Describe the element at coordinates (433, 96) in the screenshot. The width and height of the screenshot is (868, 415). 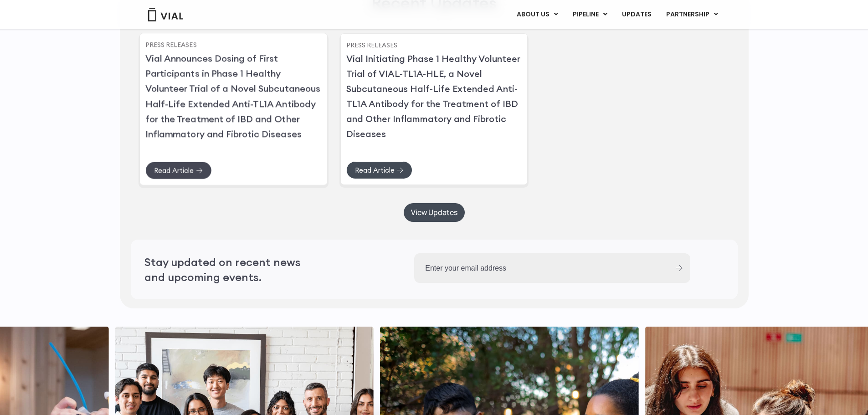
I see `a: Vial Initiating Phase 1 Healthy Volunteer Trial of VIAL-TL1A-HLE, a Novel Subcutaneous Half-Life ...` at that location.